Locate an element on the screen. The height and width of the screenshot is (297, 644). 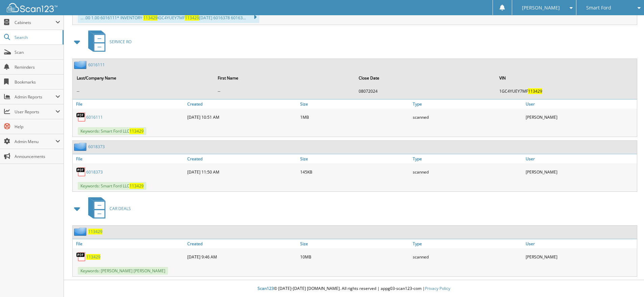
span: Admin Menu is located at coordinates (35, 142).